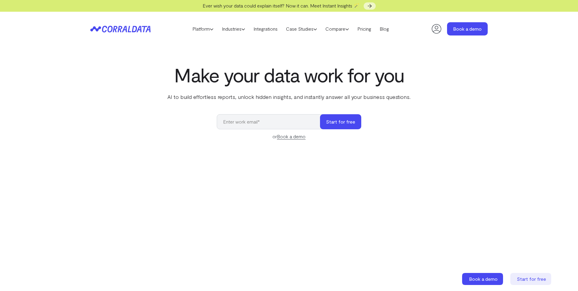 The height and width of the screenshot is (291, 578). I want to click on a: Integrations, so click(265, 29).